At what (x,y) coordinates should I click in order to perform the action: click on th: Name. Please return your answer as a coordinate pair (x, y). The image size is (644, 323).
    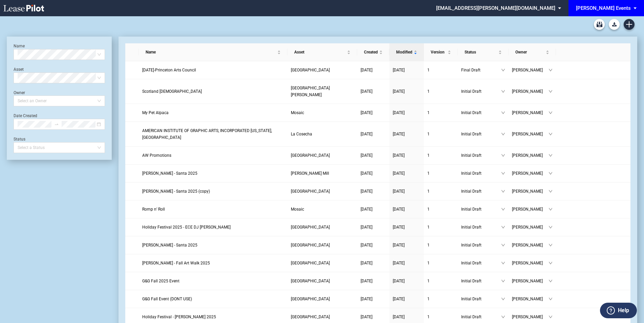
    Looking at the image, I should click on (213, 52).